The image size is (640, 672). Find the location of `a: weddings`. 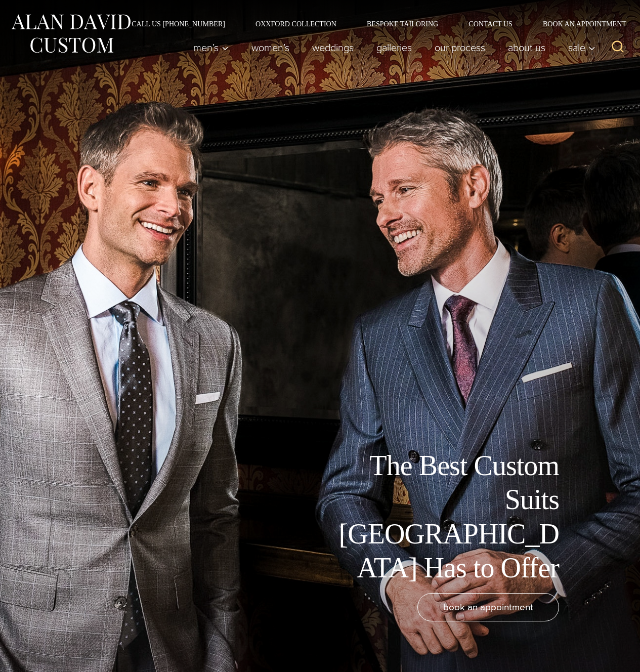

a: weddings is located at coordinates (333, 48).